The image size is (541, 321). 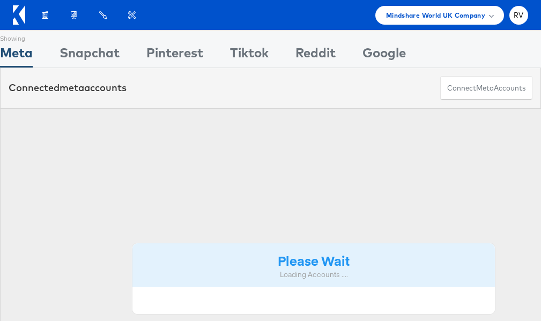 What do you see at coordinates (436, 15) in the screenshot?
I see `span: Mindshare World UK Company` at bounding box center [436, 15].